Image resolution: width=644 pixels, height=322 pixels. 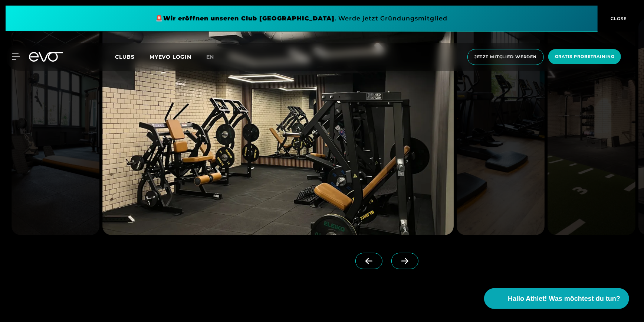 What do you see at coordinates (618, 19) in the screenshot?
I see `span: CLOSE` at bounding box center [618, 19].